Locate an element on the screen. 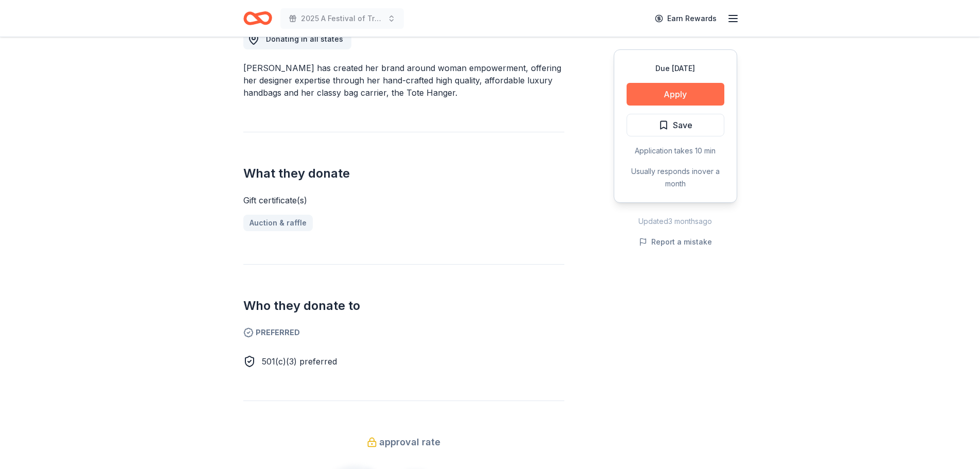  span: Donating in all states is located at coordinates (305, 39).